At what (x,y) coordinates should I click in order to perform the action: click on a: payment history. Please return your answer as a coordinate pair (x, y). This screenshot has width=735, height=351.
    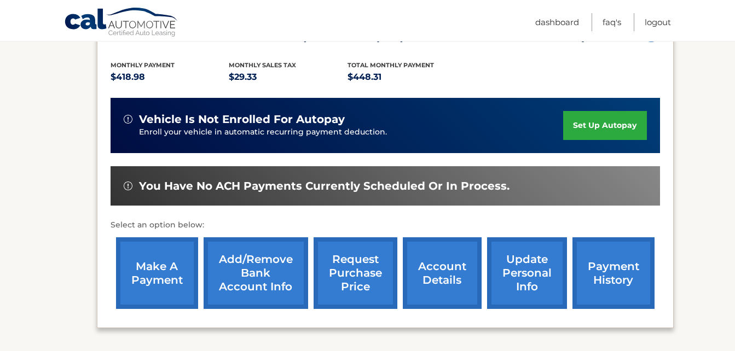
    Looking at the image, I should click on (614, 273).